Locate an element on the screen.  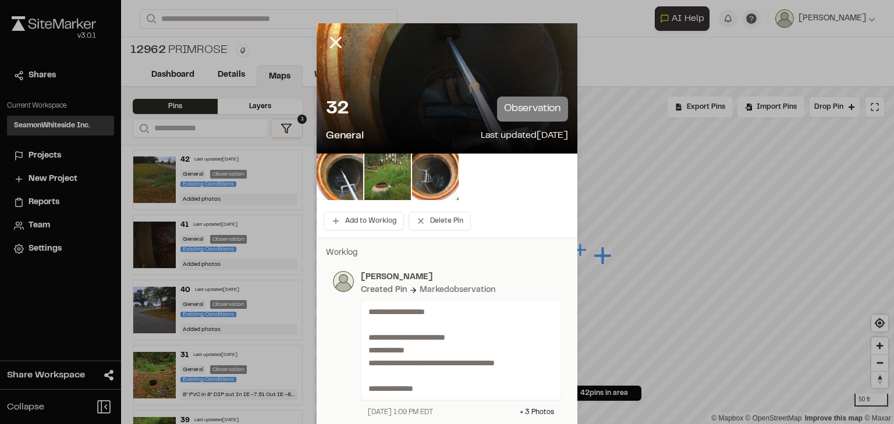
p: General is located at coordinates (345, 136).